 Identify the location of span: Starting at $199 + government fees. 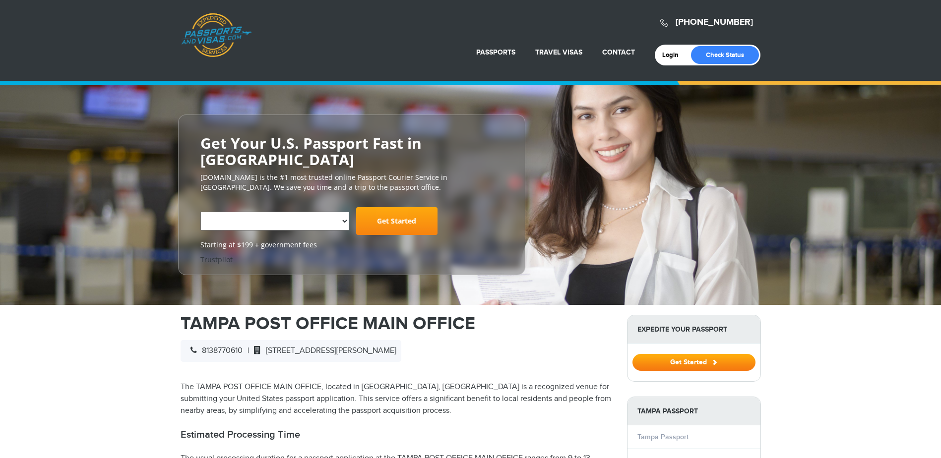
(352, 245).